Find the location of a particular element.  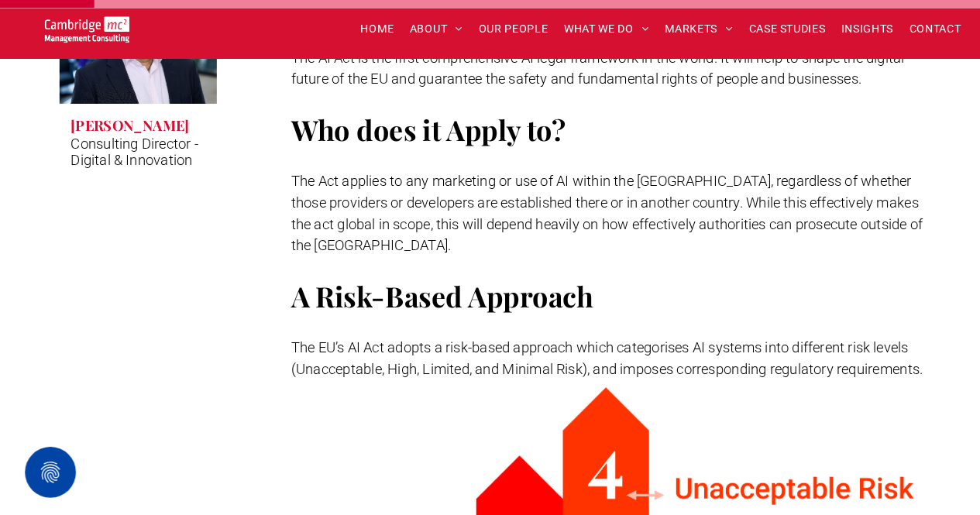

a: ABOUT is located at coordinates (430, 28).